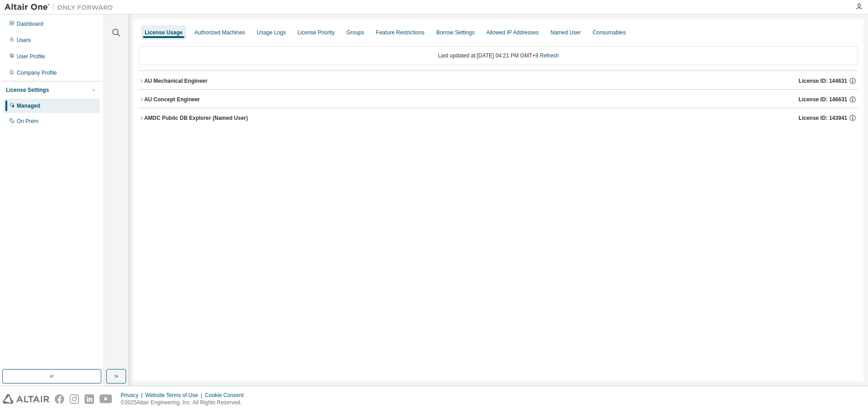 Image resolution: width=868 pixels, height=412 pixels. I want to click on div: License Priority, so click(316, 33).